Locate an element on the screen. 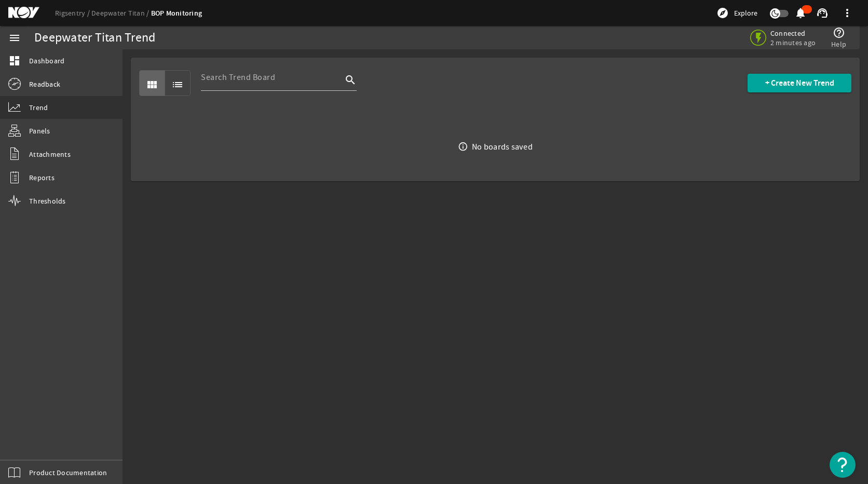 Image resolution: width=868 pixels, height=484 pixels. span: Attachments is located at coordinates (50, 154).